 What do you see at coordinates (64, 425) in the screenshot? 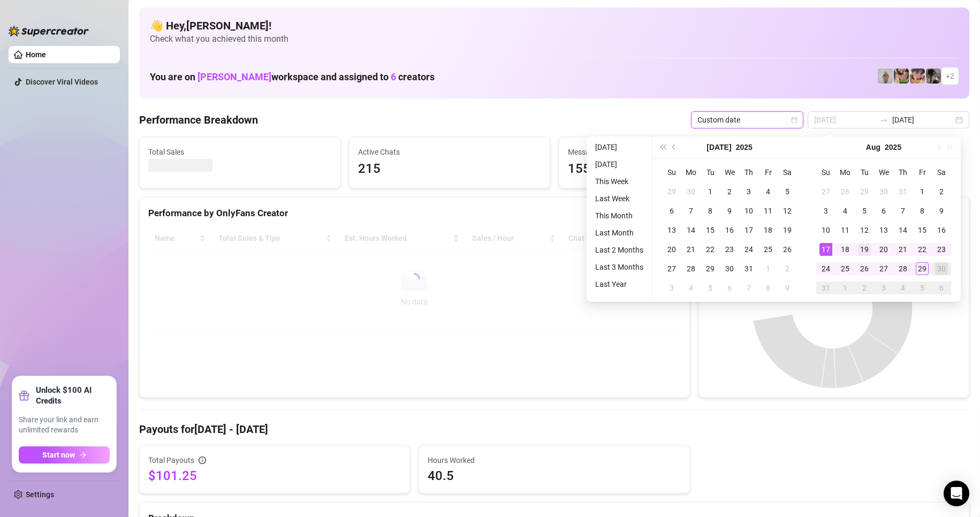
I see `span: Share your link and earn unlimited rewards` at bounding box center [64, 425].